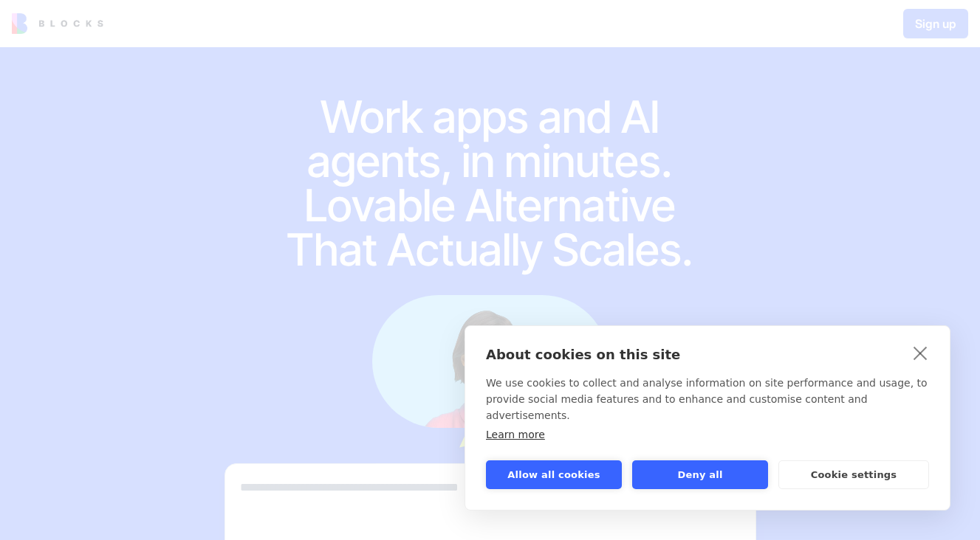  Describe the element at coordinates (554, 474) in the screenshot. I see `button: Allow all cookies` at that location.